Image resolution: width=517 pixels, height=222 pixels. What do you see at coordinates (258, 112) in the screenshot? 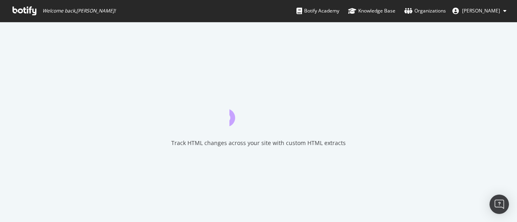
I see `div: animation` at bounding box center [258, 112].